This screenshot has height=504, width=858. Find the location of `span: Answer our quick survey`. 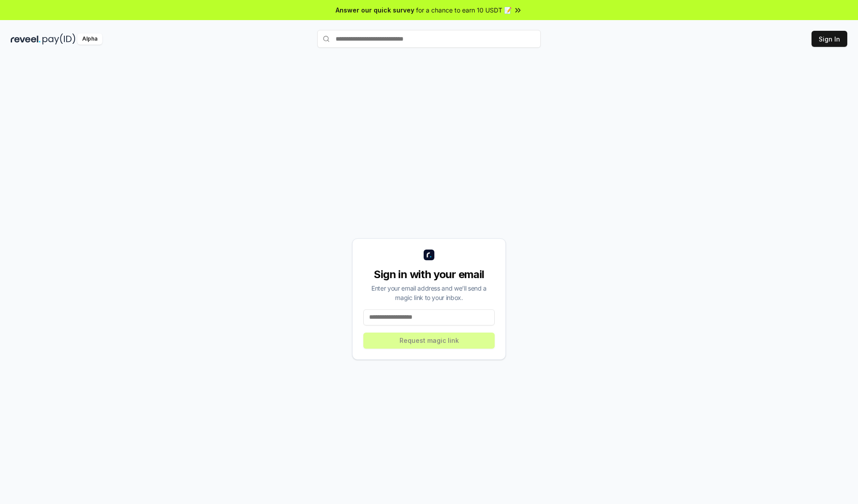

span: Answer our quick survey is located at coordinates (375, 10).